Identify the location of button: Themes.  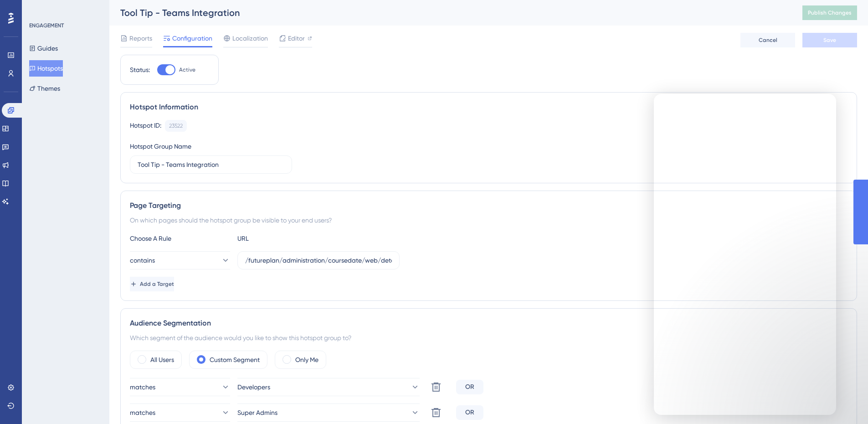
(44, 88).